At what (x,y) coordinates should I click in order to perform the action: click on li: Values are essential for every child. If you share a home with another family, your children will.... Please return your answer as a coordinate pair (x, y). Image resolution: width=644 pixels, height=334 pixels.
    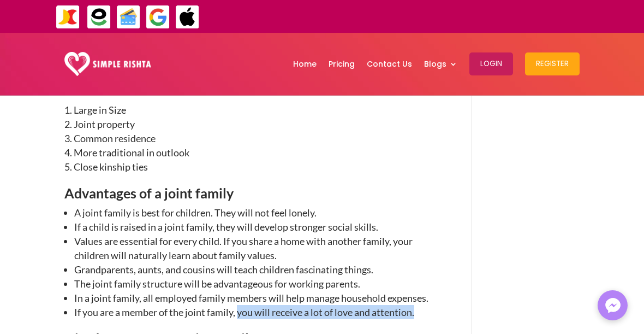
    Looking at the image, I should click on (259, 248).